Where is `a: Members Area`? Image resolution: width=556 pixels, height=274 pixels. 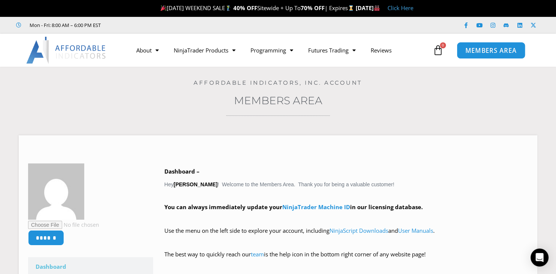
a: Members Area is located at coordinates (278, 100).